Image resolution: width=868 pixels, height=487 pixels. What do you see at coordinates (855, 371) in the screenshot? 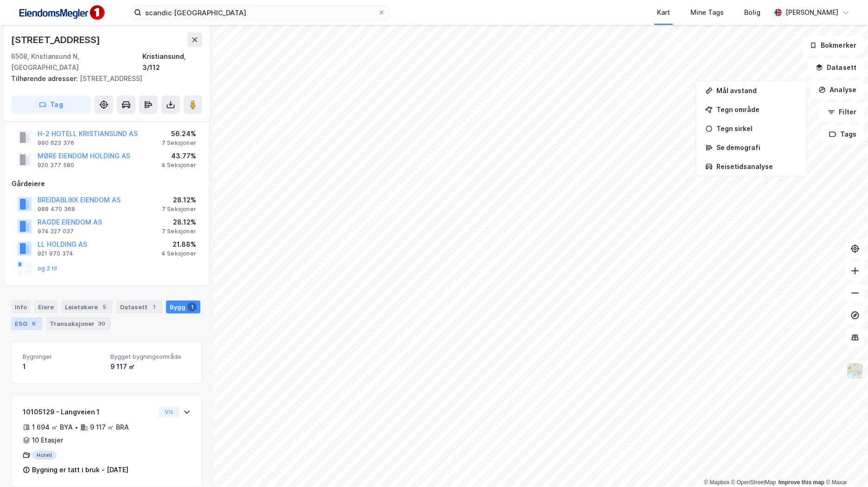
I see `img: Z` at bounding box center [855, 371].